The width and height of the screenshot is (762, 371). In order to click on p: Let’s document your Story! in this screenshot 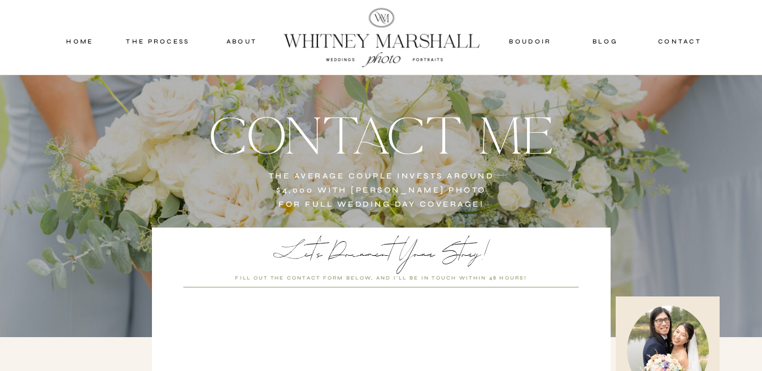, I will do `click(381, 248)`.